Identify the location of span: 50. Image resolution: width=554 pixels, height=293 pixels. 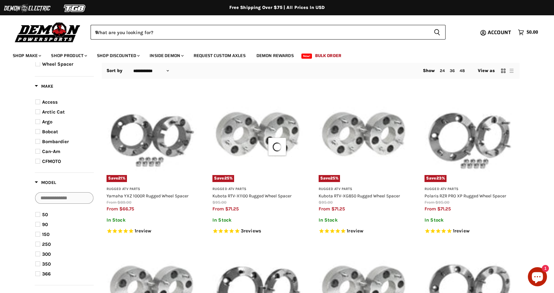
(45, 215).